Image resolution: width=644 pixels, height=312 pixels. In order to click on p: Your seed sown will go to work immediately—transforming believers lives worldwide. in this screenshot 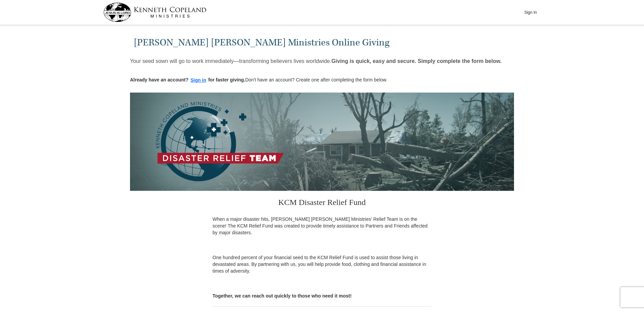, I will do `click(316, 61)`.